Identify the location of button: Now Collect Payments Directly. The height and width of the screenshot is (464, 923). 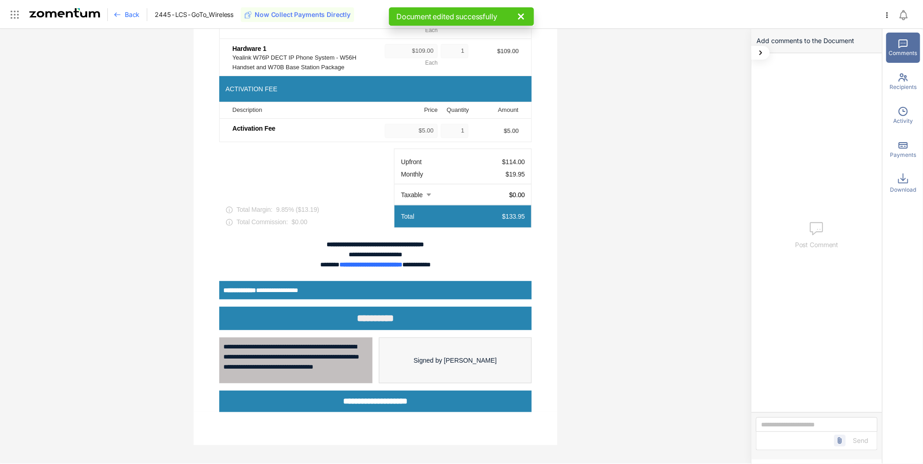
(297, 15).